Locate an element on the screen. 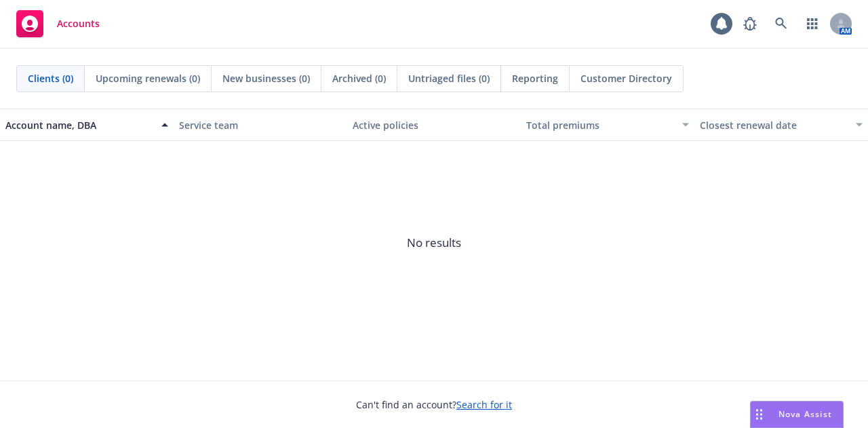 Image resolution: width=868 pixels, height=428 pixels. button: Nova Assist is located at coordinates (797, 415).